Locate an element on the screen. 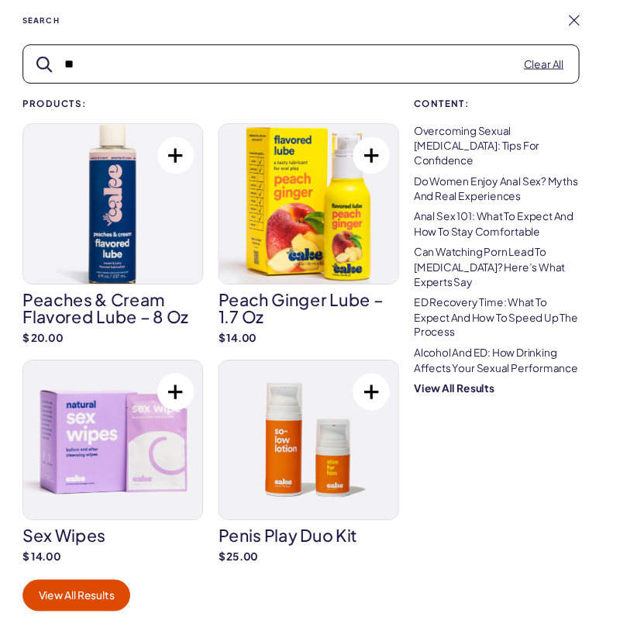 This screenshot has height=631, width=620. h3: Peach Ginger Lube – 1.7 oz is located at coordinates (318, 317).